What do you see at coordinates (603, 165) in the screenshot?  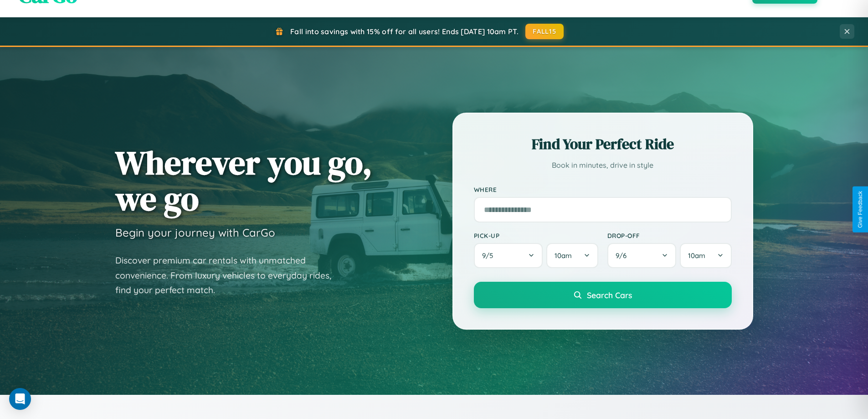 I see `p: Book in minutes, drive in style` at bounding box center [603, 165].